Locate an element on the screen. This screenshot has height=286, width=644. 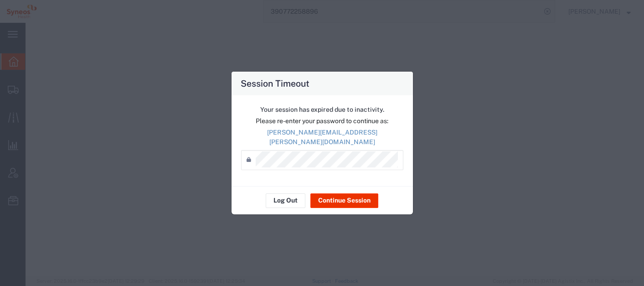
button: Log Out is located at coordinates (285, 200).